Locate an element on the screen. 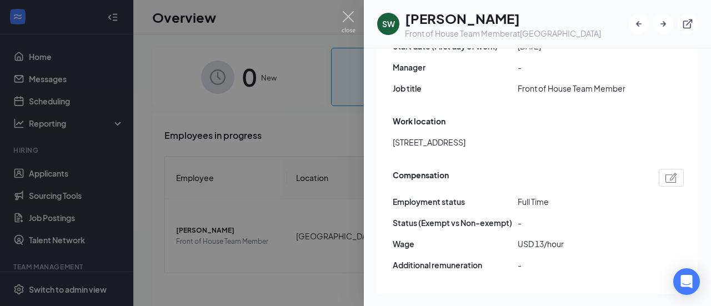  span: Work location is located at coordinates (419, 121).